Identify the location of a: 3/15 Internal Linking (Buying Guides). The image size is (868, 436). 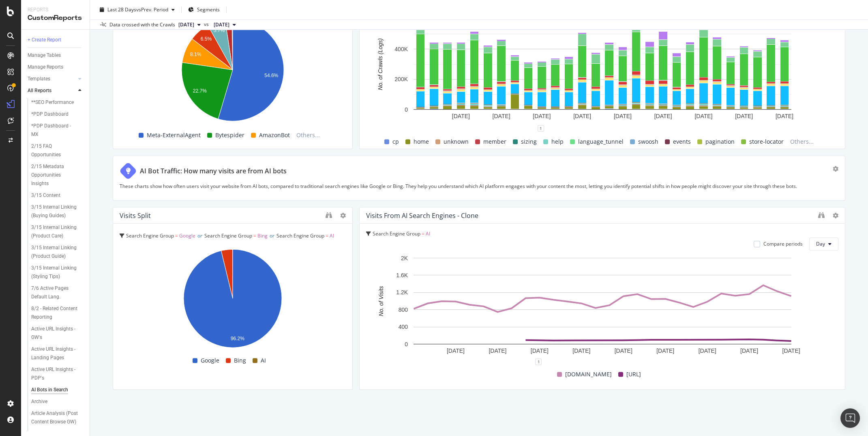
(57, 211).